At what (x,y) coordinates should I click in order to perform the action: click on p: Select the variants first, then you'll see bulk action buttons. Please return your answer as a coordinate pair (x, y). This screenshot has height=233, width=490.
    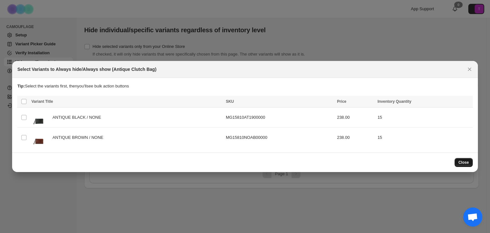
    Looking at the image, I should click on (245, 86).